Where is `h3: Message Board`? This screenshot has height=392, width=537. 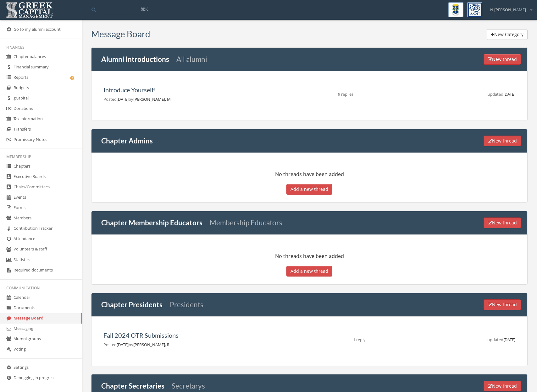 h3: Message Board is located at coordinates (121, 34).